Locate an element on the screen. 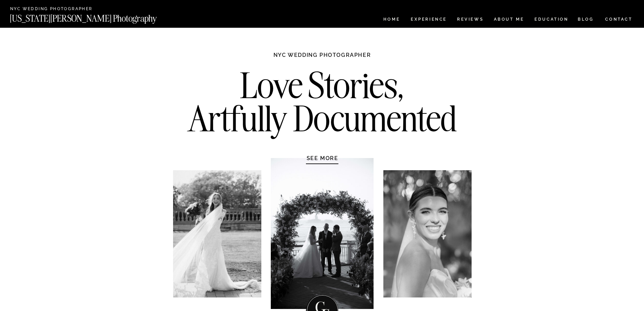 Image resolution: width=644 pixels, height=311 pixels. a: ABOUT ME is located at coordinates (509, 20).